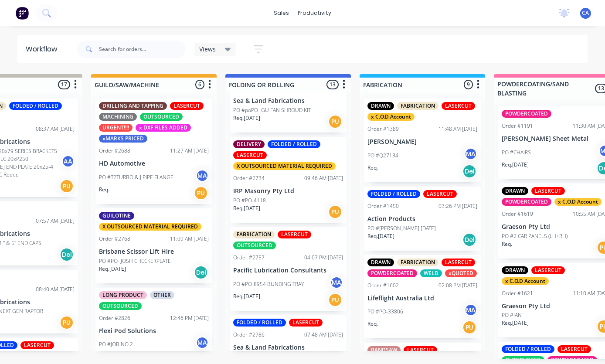 This screenshot has width=605, height=364. Describe the element at coordinates (116, 128) in the screenshot. I see `div: URGENT!!!!` at that location.